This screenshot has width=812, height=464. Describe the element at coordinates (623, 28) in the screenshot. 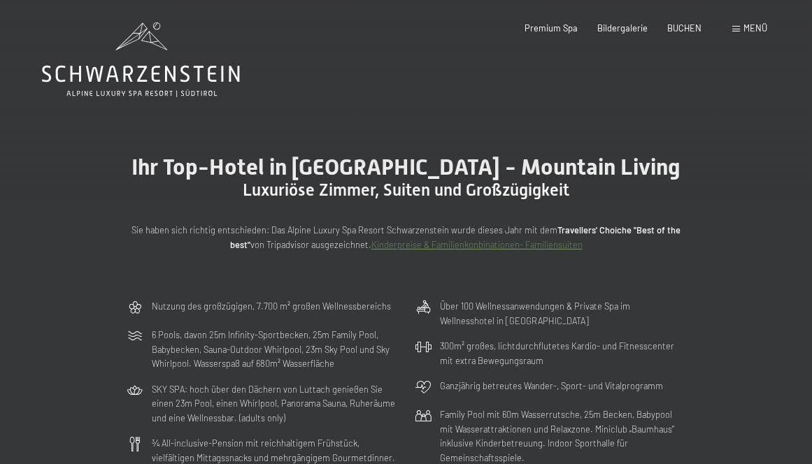

I see `span: Bildergalerie` at that location.